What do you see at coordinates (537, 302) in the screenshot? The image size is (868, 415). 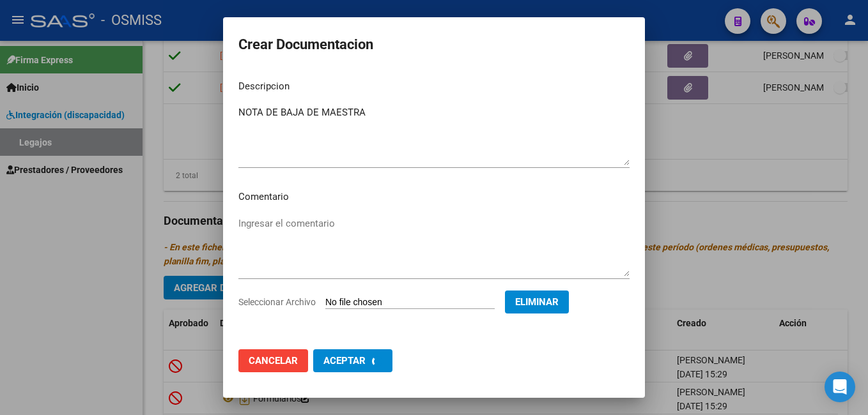 I see `span: Eliminar` at bounding box center [537, 302].